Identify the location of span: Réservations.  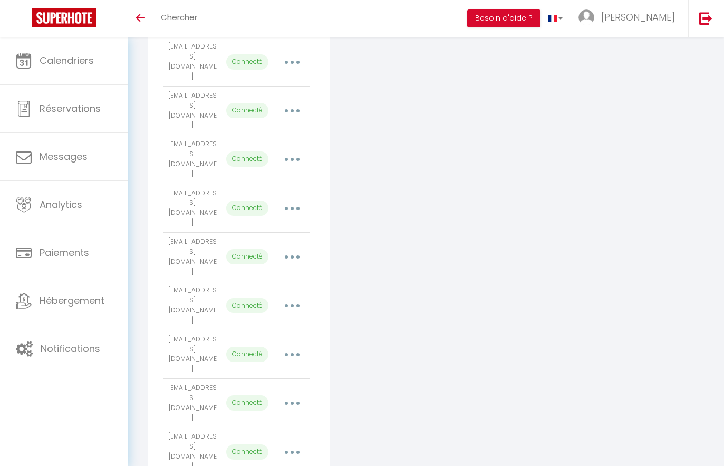
(70, 108).